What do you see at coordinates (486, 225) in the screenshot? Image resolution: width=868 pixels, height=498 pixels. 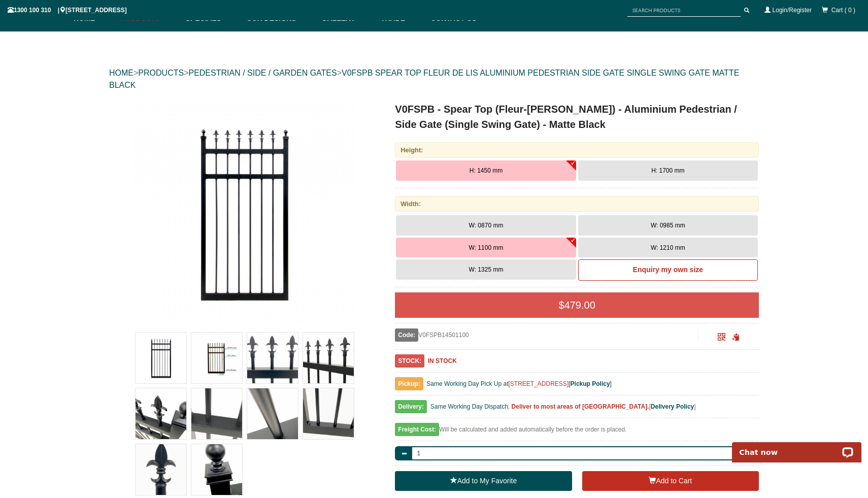 I see `button: W: 0870 mm` at bounding box center [486, 225].